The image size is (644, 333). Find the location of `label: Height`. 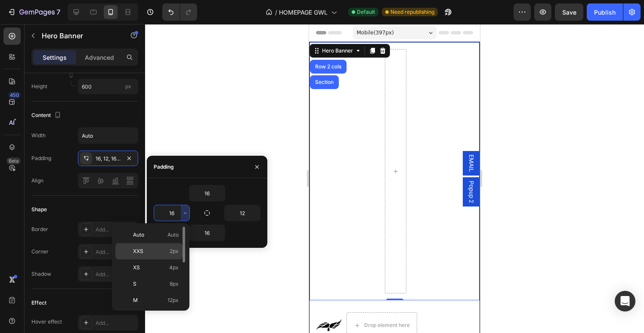

label: Height is located at coordinates (39, 87).